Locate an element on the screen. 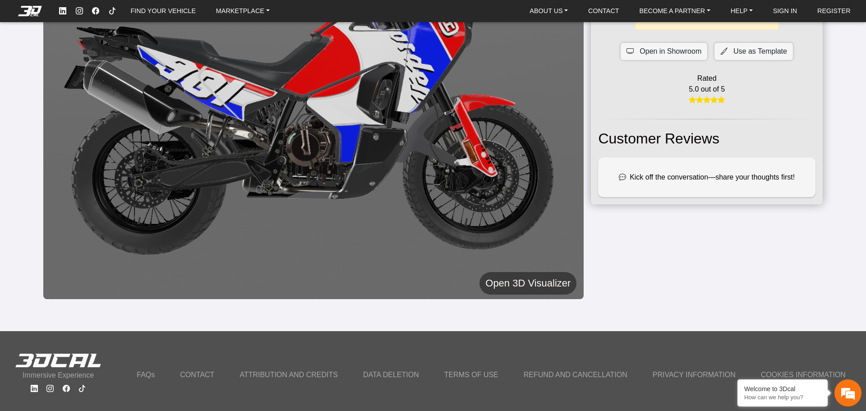 The image size is (866, 411). p: How can we help you? is located at coordinates (782, 397).